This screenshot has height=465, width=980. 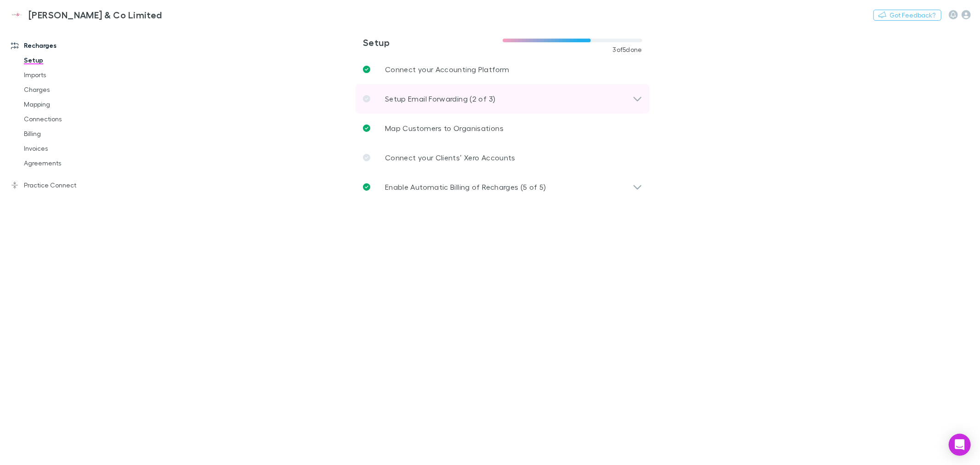 What do you see at coordinates (65, 185) in the screenshot?
I see `a: Practice Connect` at bounding box center [65, 185].